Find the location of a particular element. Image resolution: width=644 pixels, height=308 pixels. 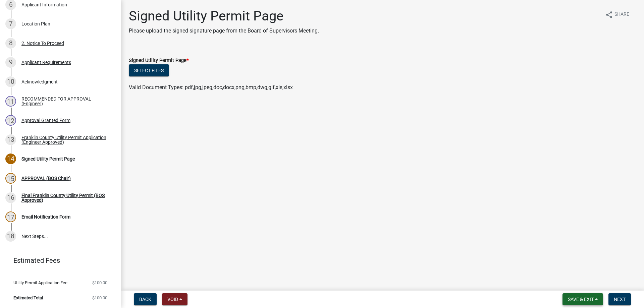

span: Void is located at coordinates (173, 300).